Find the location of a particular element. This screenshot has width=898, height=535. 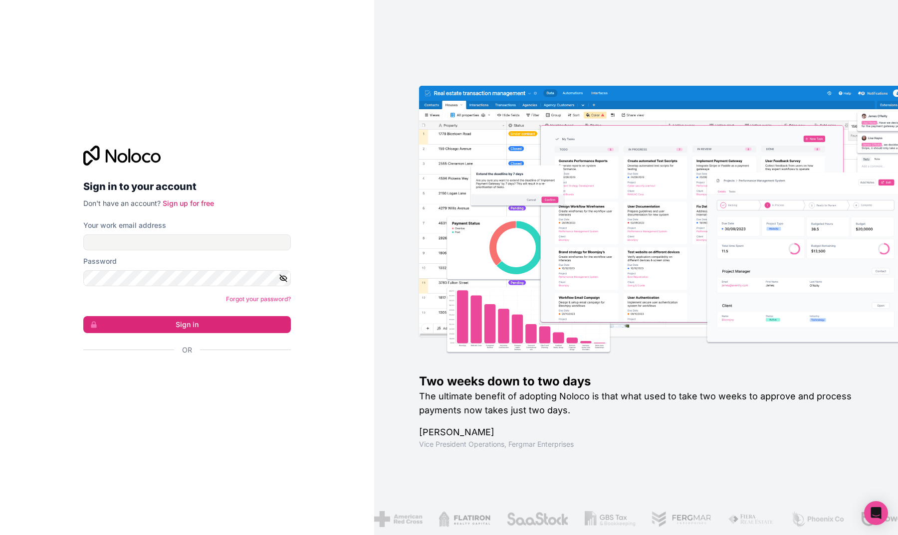

label: Your work email address is located at coordinates (125, 225).